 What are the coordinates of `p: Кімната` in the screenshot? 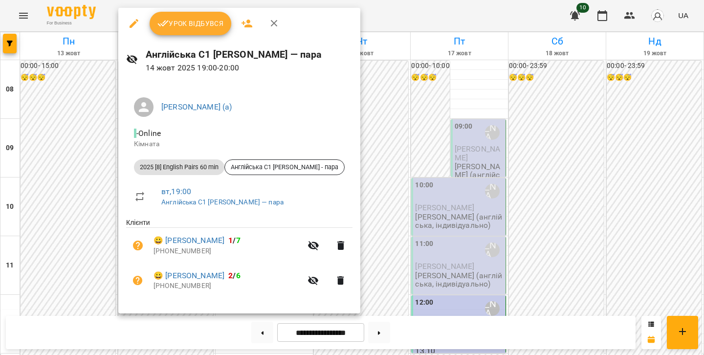 It's located at (239, 144).